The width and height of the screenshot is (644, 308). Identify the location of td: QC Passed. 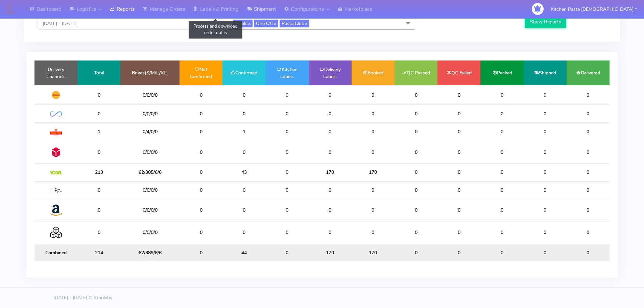
(416, 73).